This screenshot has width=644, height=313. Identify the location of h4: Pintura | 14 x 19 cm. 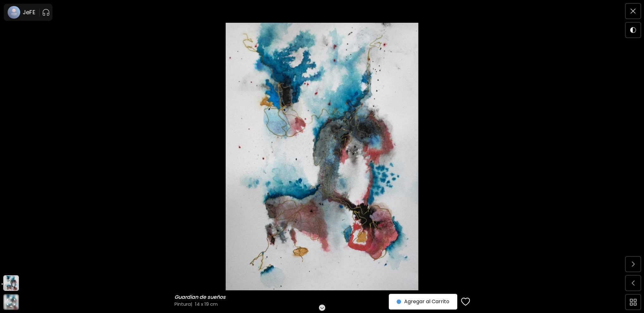
(290, 304).